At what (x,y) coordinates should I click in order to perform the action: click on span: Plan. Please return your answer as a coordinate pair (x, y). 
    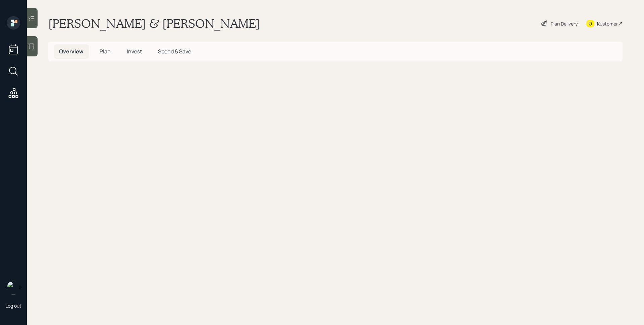
    Looking at the image, I should click on (105, 51).